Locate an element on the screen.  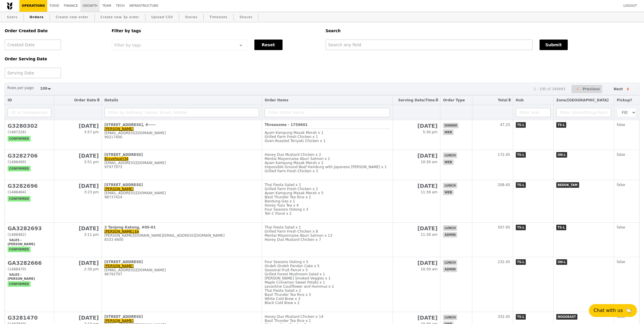
span: 3:51 pm is located at coordinates (92, 162).